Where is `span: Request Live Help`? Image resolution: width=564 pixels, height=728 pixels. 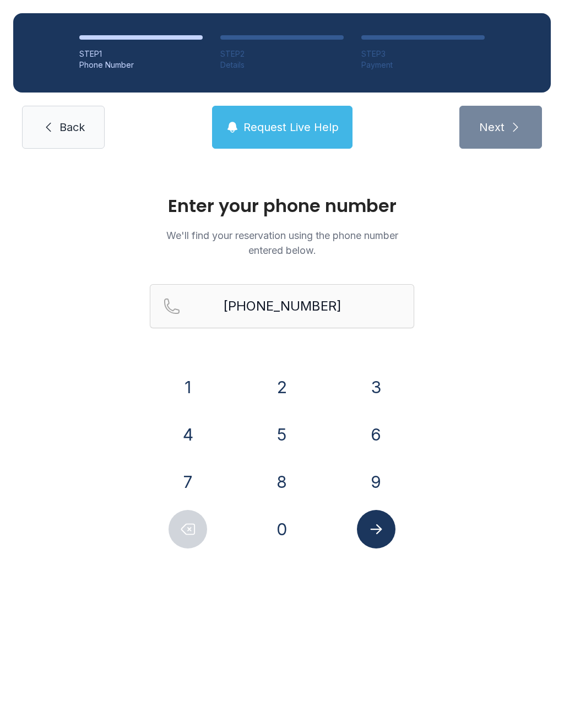 span: Request Live Help is located at coordinates (291, 128).